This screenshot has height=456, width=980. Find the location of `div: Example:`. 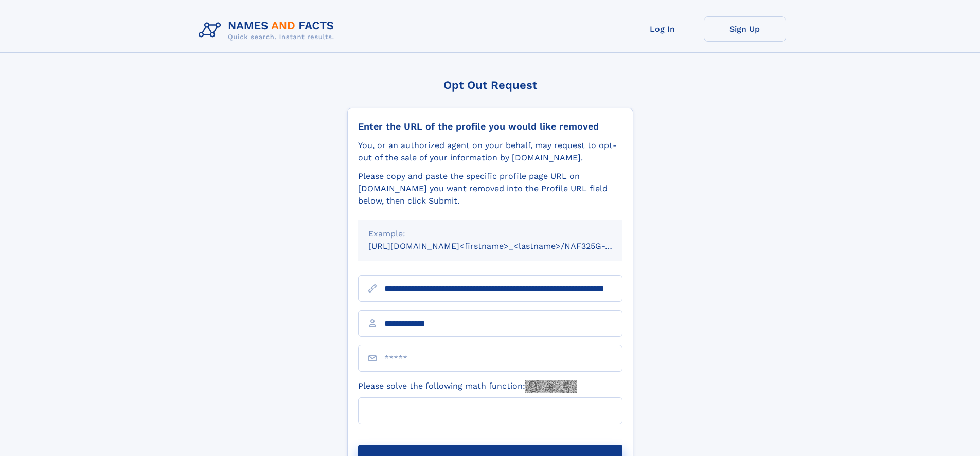

div: Example: is located at coordinates (490, 234).